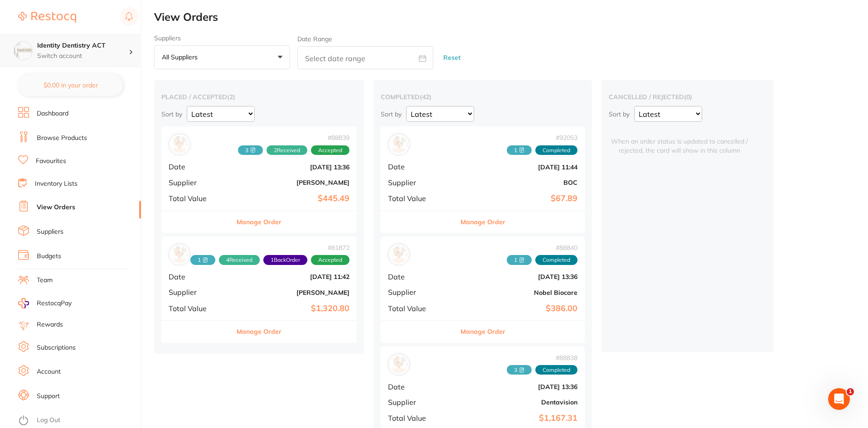  I want to click on button: $0.00 in your order, so click(70, 85).